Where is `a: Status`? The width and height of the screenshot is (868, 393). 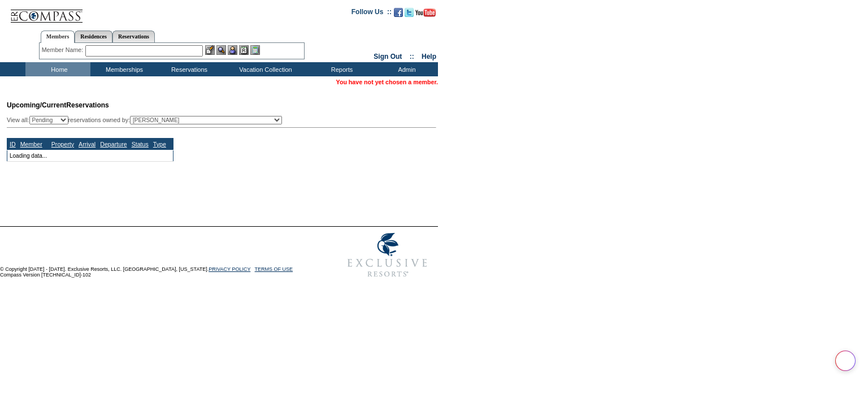 a: Status is located at coordinates (140, 144).